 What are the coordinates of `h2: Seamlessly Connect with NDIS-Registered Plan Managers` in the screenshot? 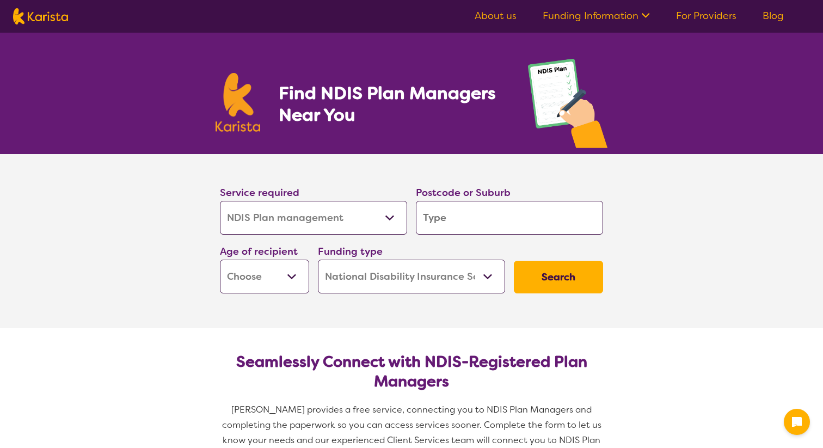 It's located at (411, 372).